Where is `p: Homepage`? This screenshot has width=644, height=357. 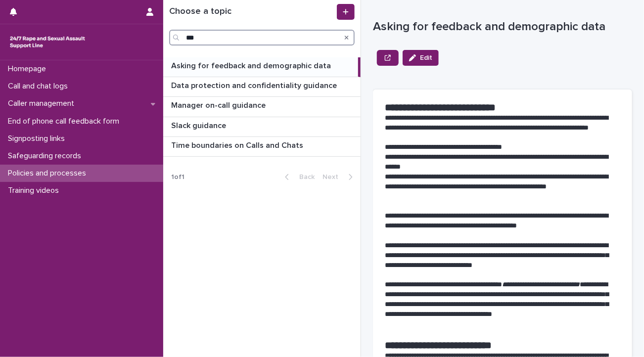 p: Homepage is located at coordinates (29, 69).